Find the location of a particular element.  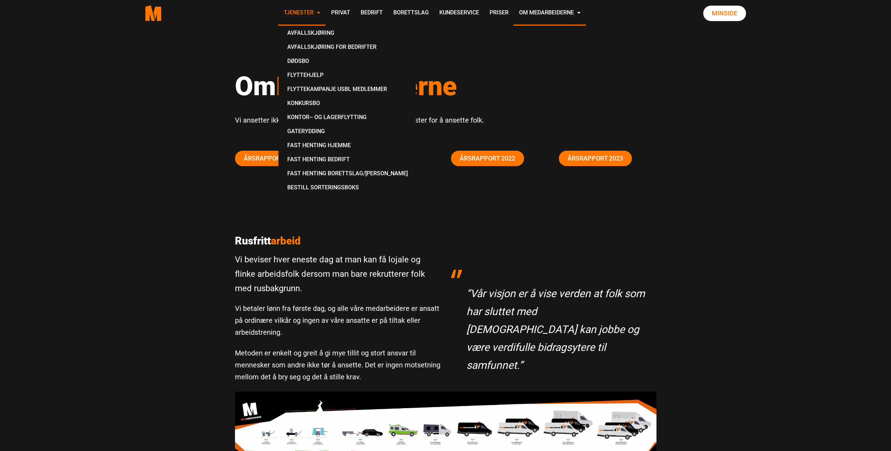

p: Vi ansetter ikke folk for å levere tjenester. Vi leverer tjenester for å ansette folk. is located at coordinates (446, 120).